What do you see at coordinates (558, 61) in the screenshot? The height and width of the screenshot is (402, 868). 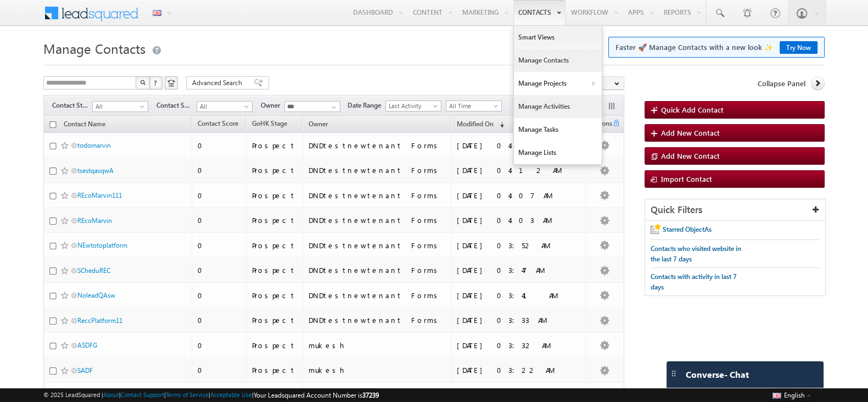 I see `a: Manage Contacts` at bounding box center [558, 61].